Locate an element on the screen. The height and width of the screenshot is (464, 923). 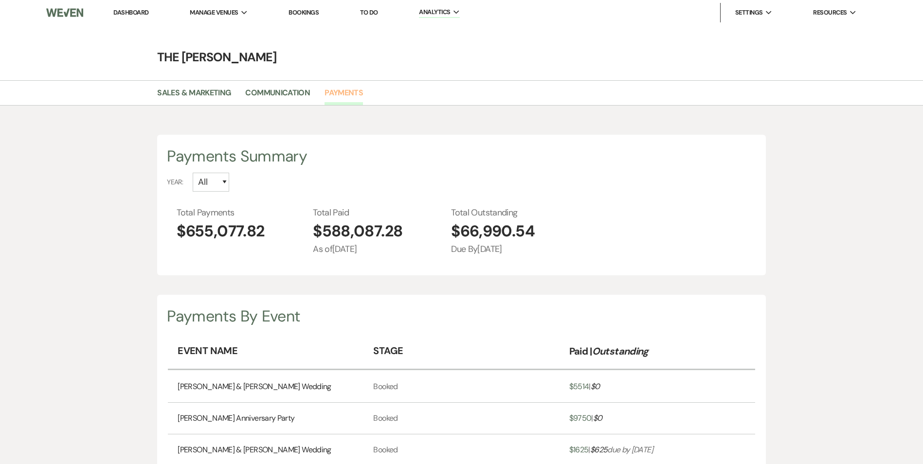
span: Settings is located at coordinates (749, 13).